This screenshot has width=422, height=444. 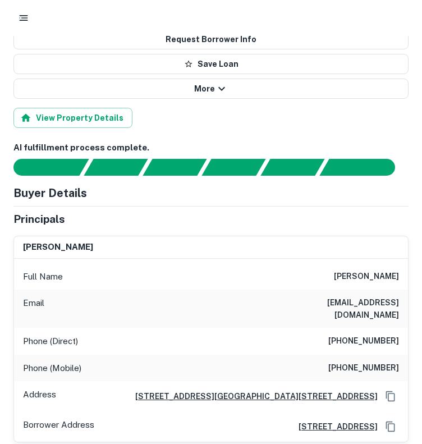 What do you see at coordinates (58, 427) in the screenshot?
I see `p: Borrower Address` at bounding box center [58, 427].